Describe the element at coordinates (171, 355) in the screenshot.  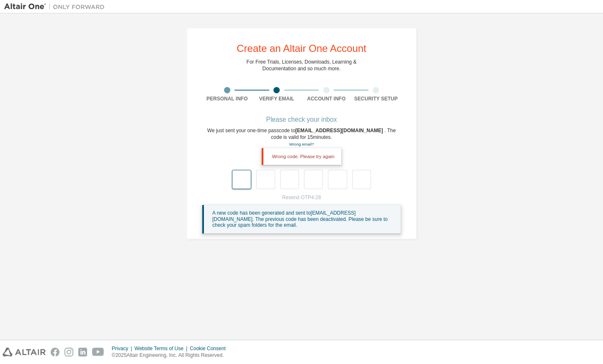
I see `p: © 2025 Altair Engineering, Inc. All Rights Reserved.` at that location.